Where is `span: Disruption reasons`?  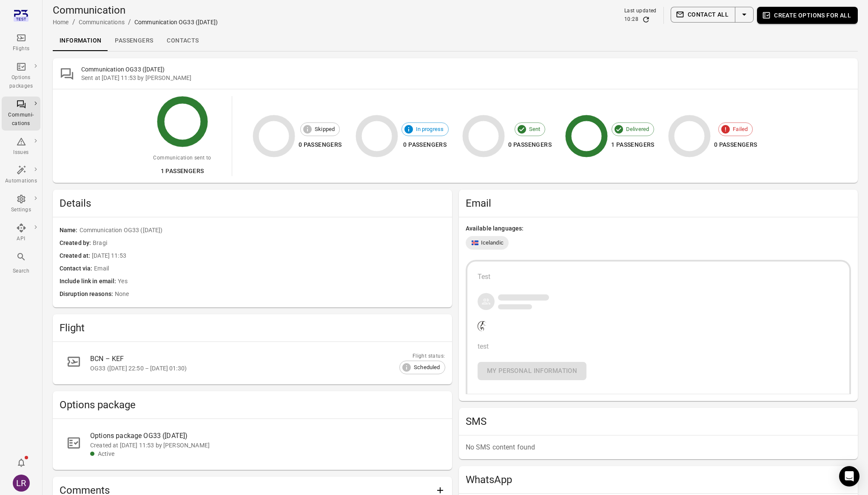 span: Disruption reasons is located at coordinates (87, 295).